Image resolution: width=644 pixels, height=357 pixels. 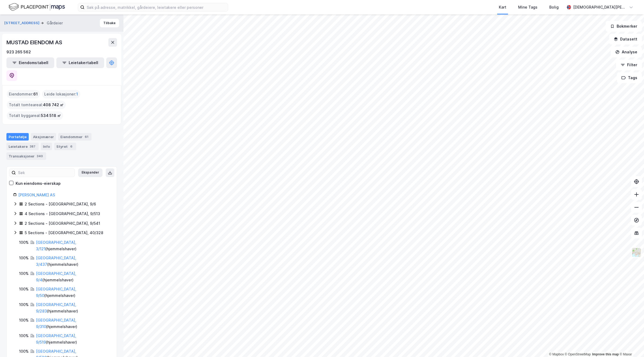 What do you see at coordinates (629, 65) in the screenshot?
I see `button: Filter` at bounding box center [629, 65].